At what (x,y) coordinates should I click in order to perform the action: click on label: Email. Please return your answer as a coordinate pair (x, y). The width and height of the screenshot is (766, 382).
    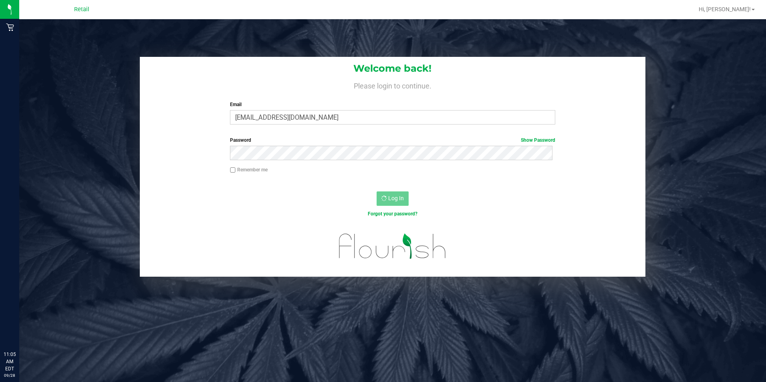
    Looking at the image, I should click on (393, 105).